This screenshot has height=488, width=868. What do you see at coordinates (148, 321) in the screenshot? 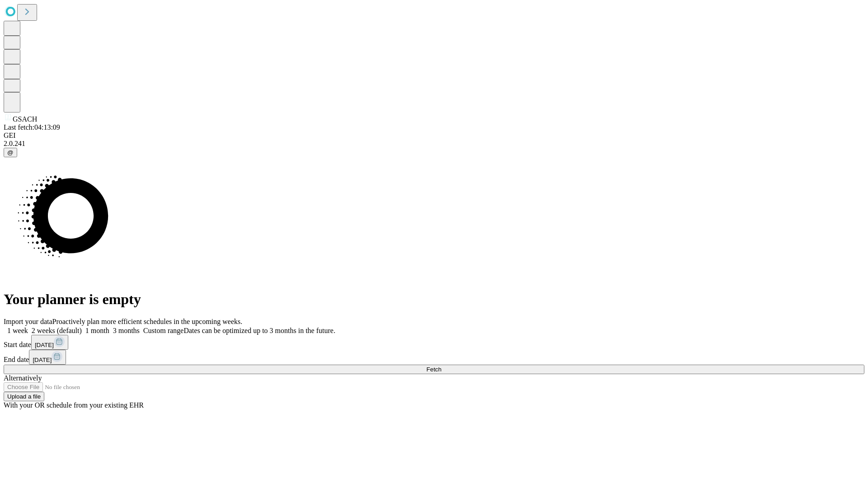
I see `span: Proactively plan more efficient schedules in the upcoming weeks.` at bounding box center [148, 321].